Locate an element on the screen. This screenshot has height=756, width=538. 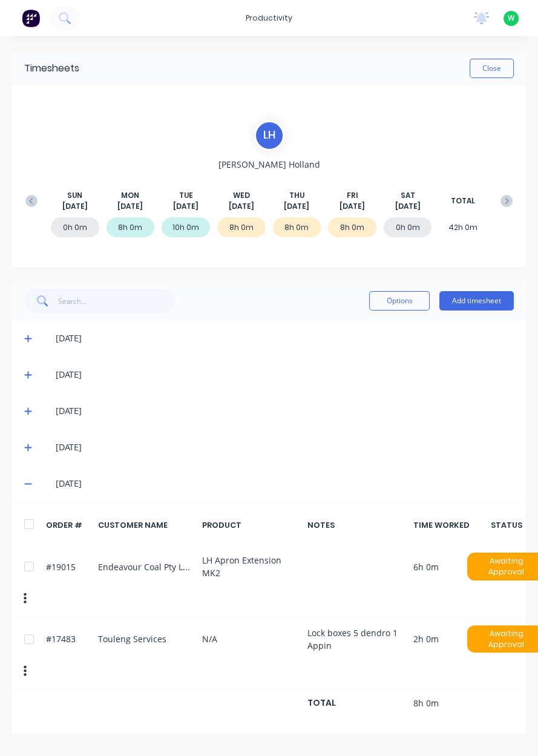
div: productivity is located at coordinates (269, 18).